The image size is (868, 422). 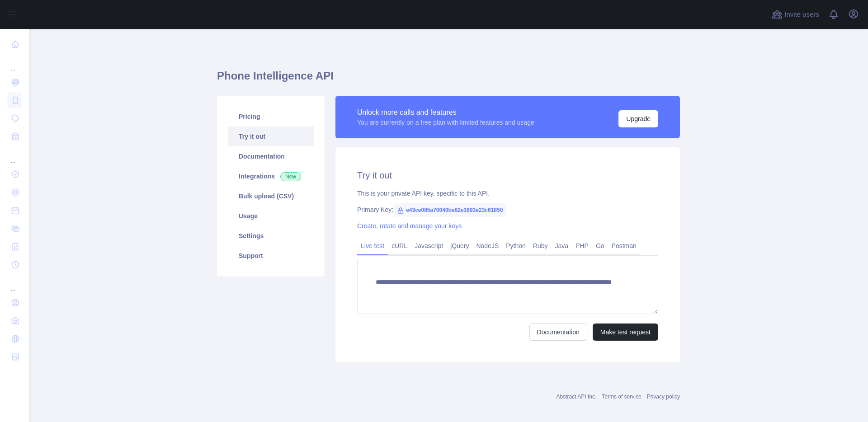 What do you see at coordinates (508, 210) in the screenshot?
I see `div: Primary Key:` at bounding box center [508, 210].